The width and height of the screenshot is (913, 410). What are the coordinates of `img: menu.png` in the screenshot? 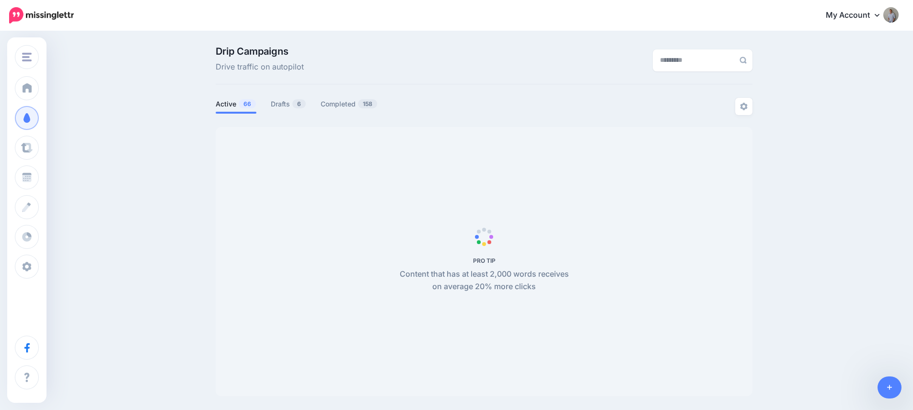 It's located at (27, 57).